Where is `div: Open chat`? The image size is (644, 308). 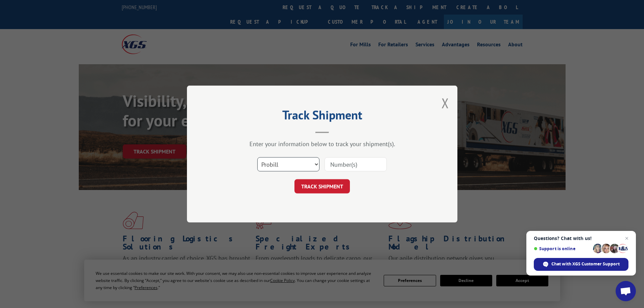
div: Open chat is located at coordinates (625, 291).